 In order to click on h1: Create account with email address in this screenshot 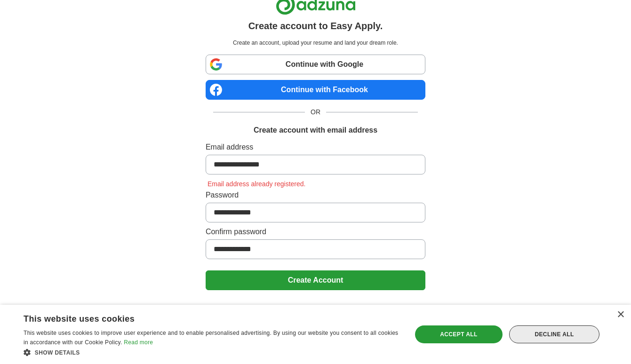, I will do `click(316, 130)`.